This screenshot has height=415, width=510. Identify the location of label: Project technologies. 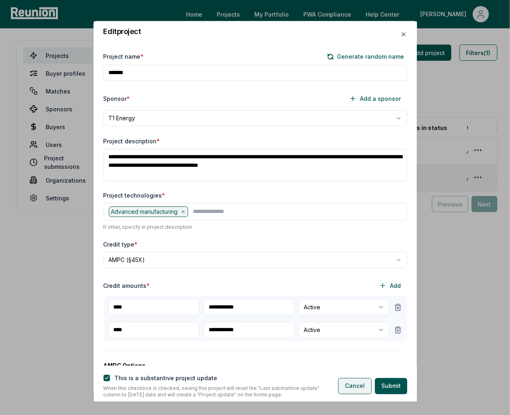
(134, 195).